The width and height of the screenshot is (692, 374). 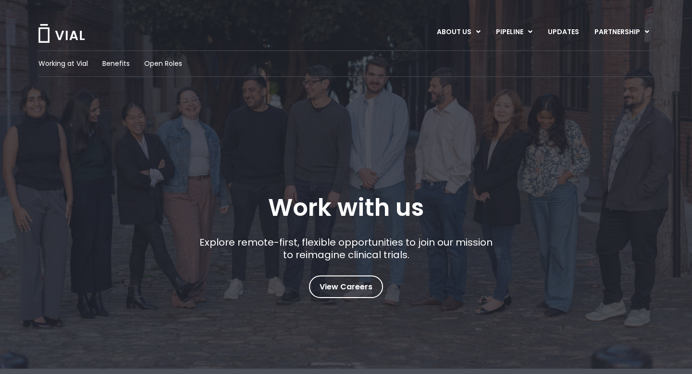 I want to click on a: UPDATES, so click(x=564, y=32).